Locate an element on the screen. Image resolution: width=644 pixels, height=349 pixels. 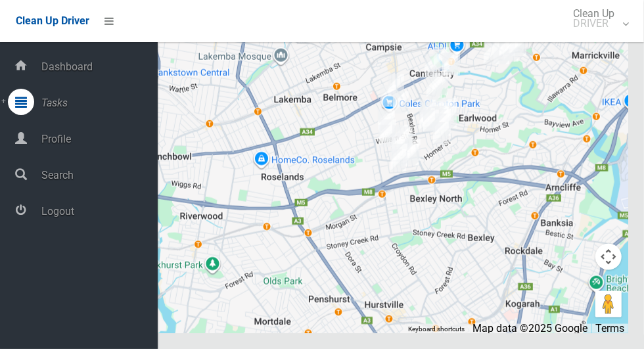
a: Clean Up Driver is located at coordinates (52, 21).